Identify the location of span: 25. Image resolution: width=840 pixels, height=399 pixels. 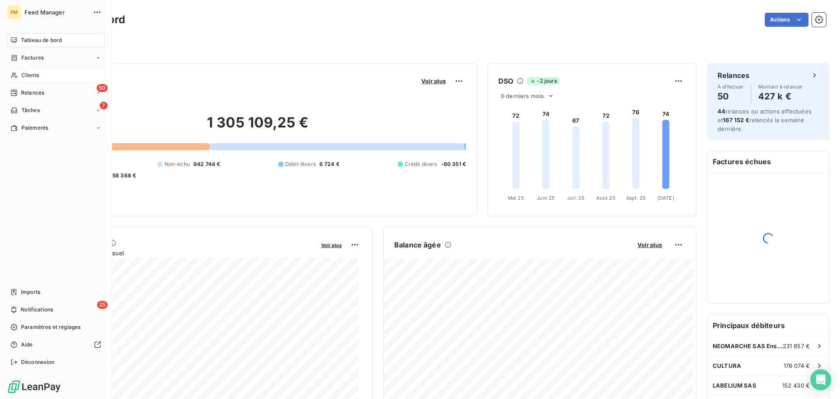
(102, 305).